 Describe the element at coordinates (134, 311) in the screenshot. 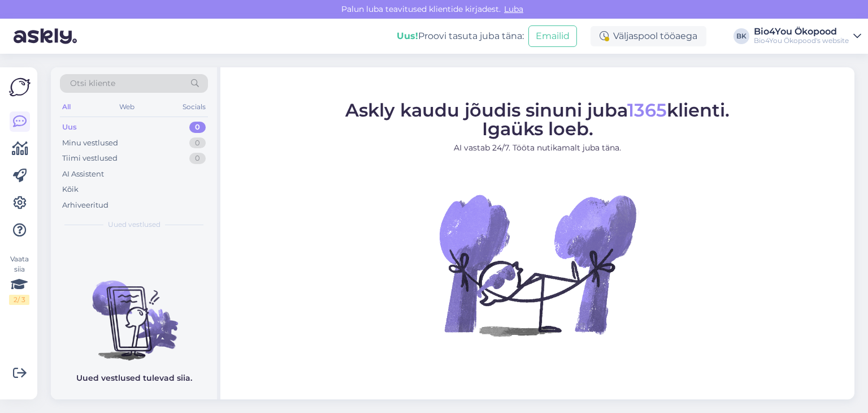

I see `img: No chats` at that location.